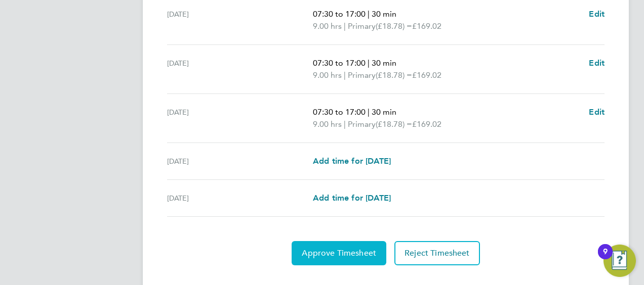 This screenshot has height=285, width=644. Describe the element at coordinates (339, 253) in the screenshot. I see `span: Approve Timesheet` at that location.